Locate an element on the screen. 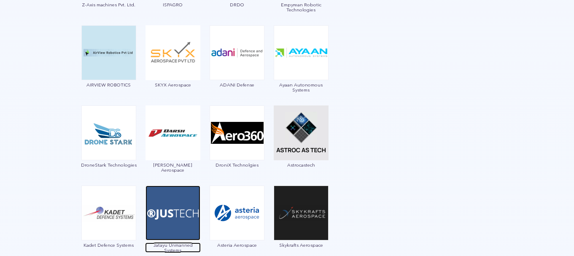 The width and height of the screenshot is (574, 256). a: Ayaan Autonomous Systems is located at coordinates (301, 70).